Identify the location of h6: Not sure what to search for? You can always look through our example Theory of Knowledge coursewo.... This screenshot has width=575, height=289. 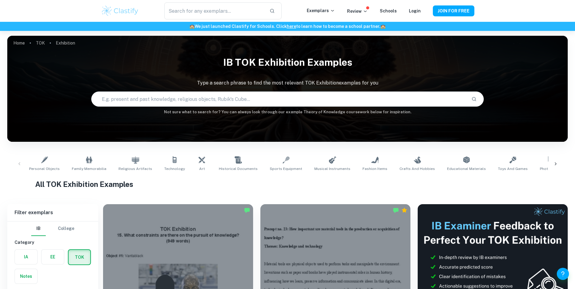
(287, 112).